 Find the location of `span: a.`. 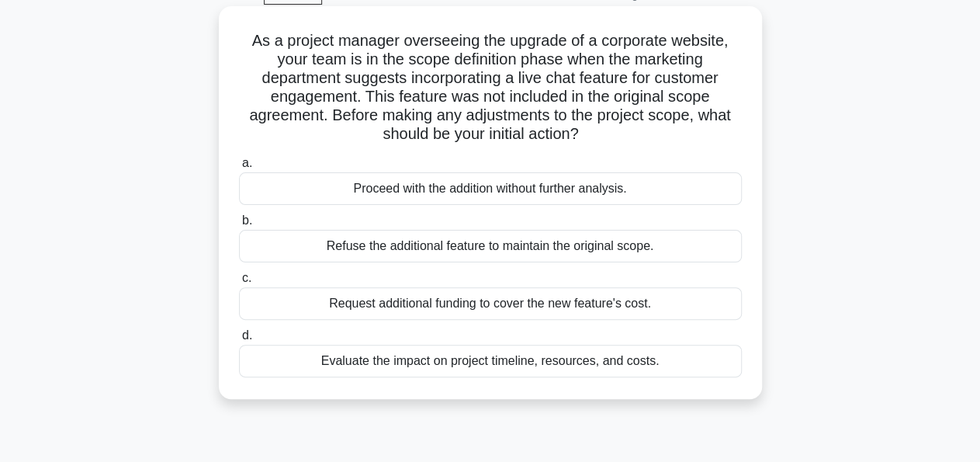

span: a. is located at coordinates (247, 162).